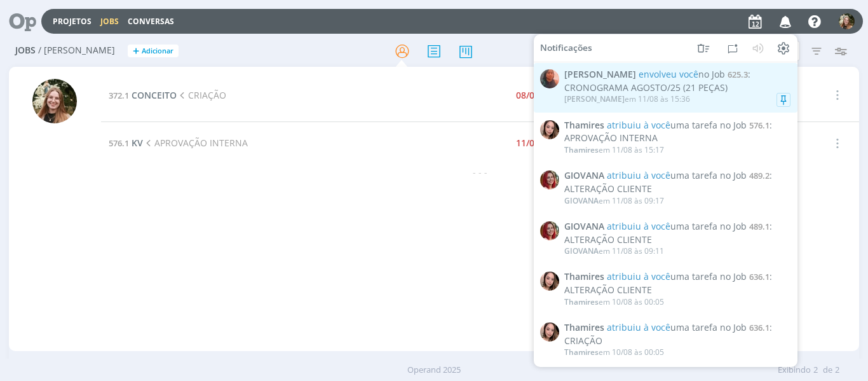  I want to click on button: Projetos, so click(71, 22).